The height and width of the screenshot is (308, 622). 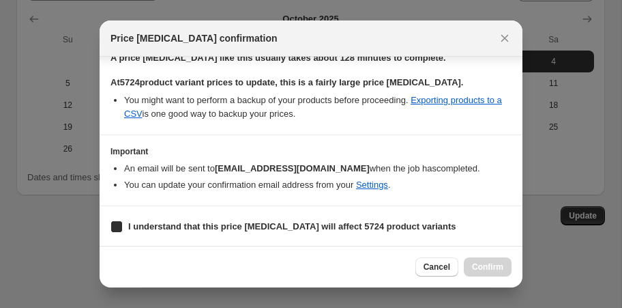 I want to click on li: You might want to perform a backup of your products before proceeding. is one good way to backup ..., so click(x=318, y=107).